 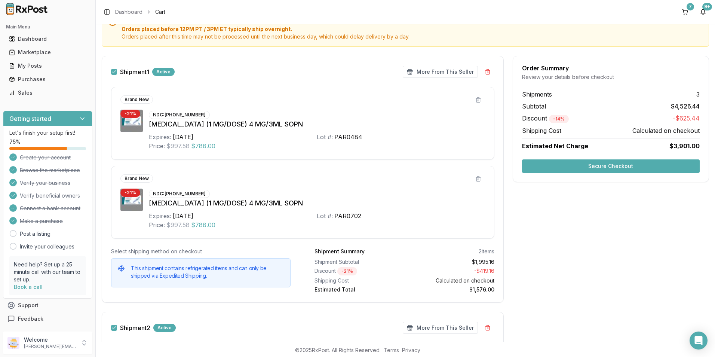 I want to click on div: - 14 %, so click(x=559, y=119).